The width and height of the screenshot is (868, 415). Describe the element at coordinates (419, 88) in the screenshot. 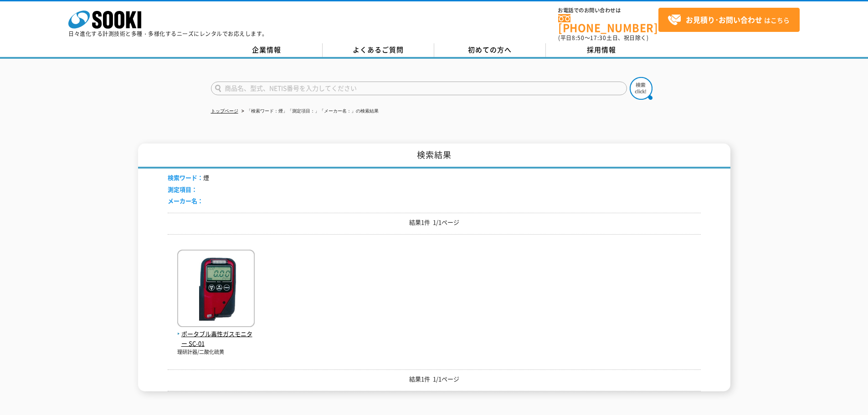

I see `input: 商品名、型式、NETIS番号を入力してください` at that location.